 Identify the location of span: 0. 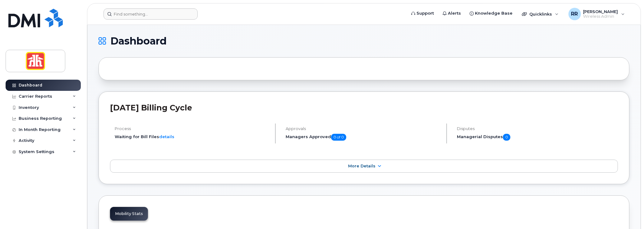
(506, 137).